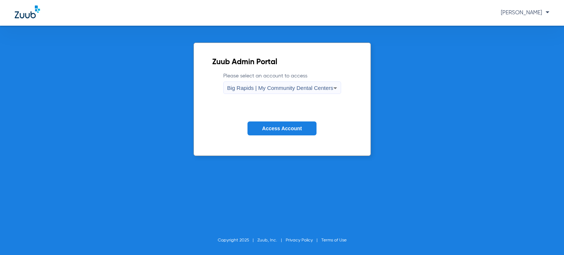  I want to click on a: Privacy Policy, so click(299, 240).